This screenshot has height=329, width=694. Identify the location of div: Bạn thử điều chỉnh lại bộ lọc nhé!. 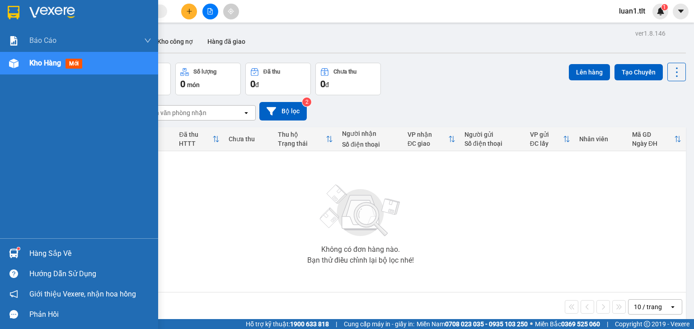
(361, 261).